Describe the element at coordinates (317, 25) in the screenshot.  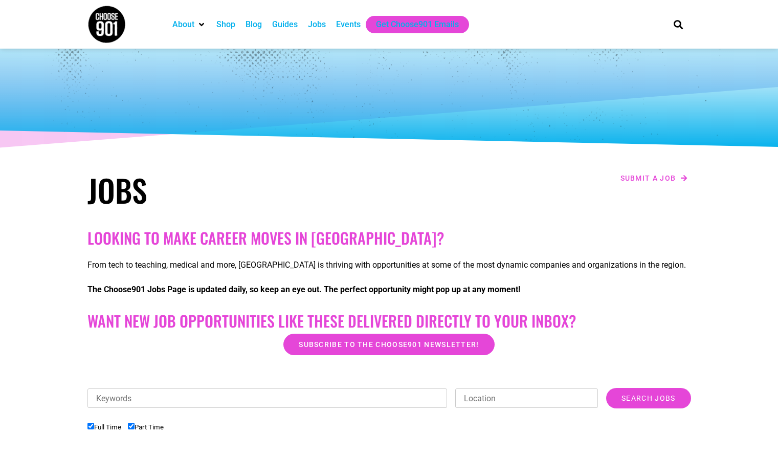
I see `div: Jobs` at that location.